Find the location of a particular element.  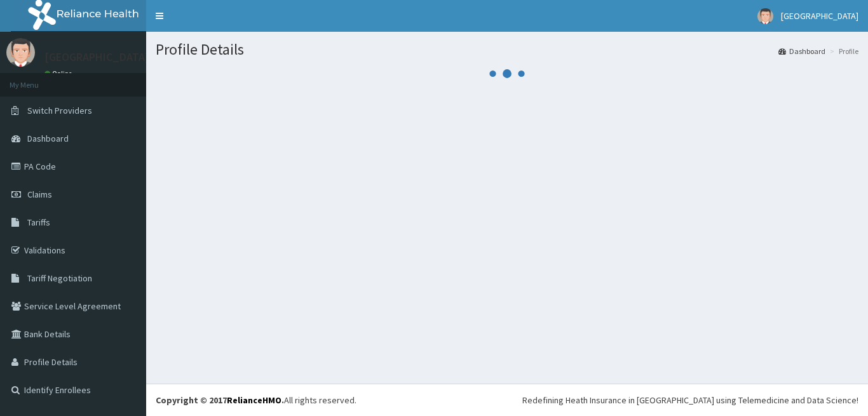

li: Profile is located at coordinates (843, 51).